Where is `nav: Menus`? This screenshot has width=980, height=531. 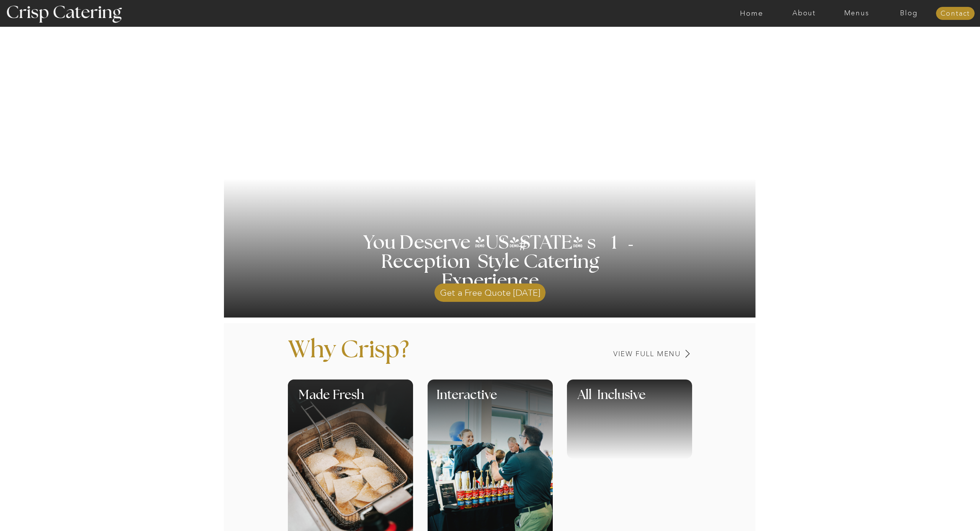
nav: Menus is located at coordinates (856, 13).